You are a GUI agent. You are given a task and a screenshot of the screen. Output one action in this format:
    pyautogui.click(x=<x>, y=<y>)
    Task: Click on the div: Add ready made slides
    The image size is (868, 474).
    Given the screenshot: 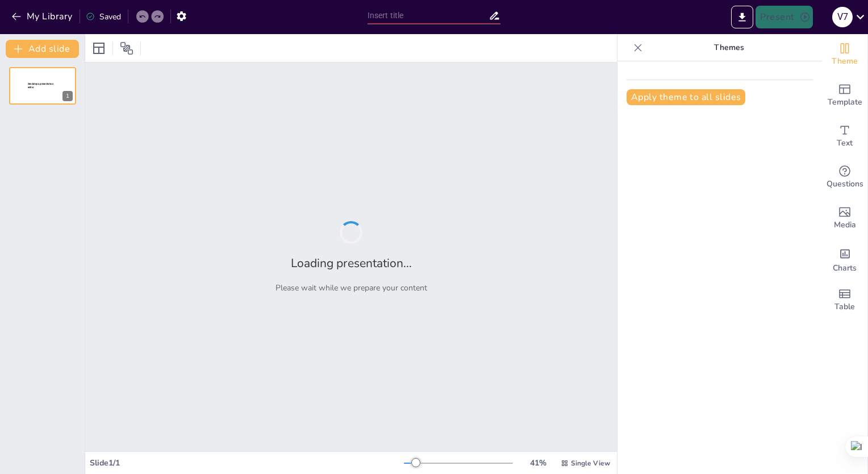 What is the action you would take?
    pyautogui.click(x=845, y=95)
    